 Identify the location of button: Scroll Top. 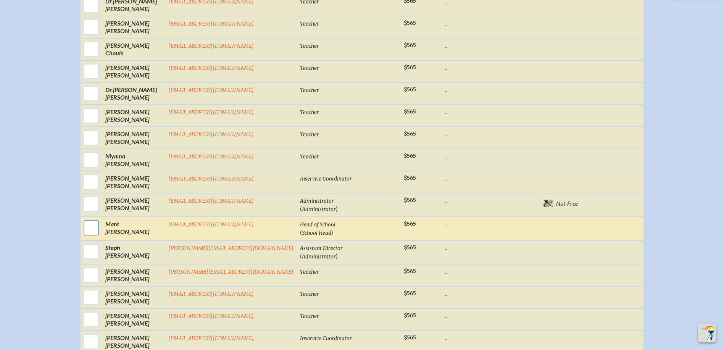
(707, 333).